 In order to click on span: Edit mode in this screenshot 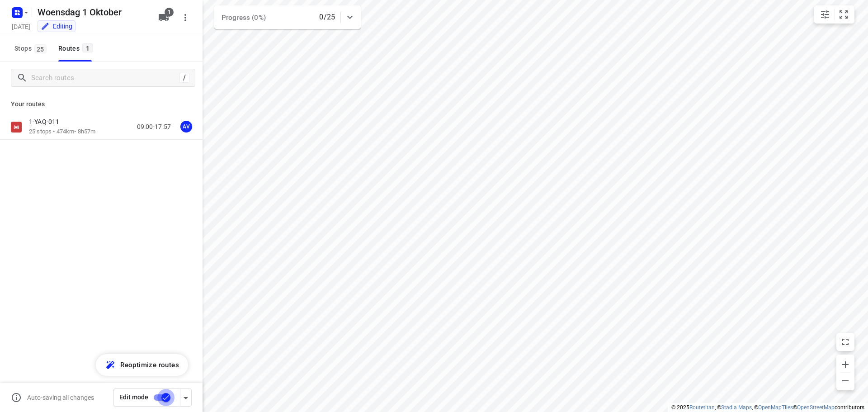, I will do `click(134, 397)`.